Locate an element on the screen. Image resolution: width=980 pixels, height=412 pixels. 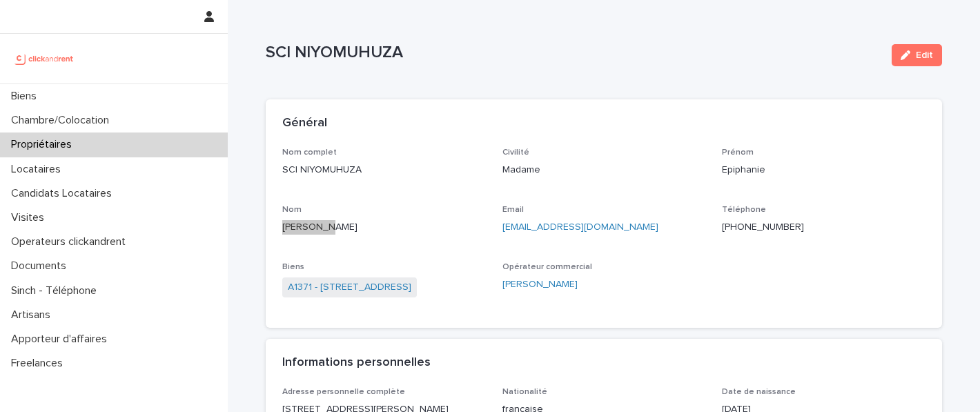
p: Freelances is located at coordinates (39, 363).